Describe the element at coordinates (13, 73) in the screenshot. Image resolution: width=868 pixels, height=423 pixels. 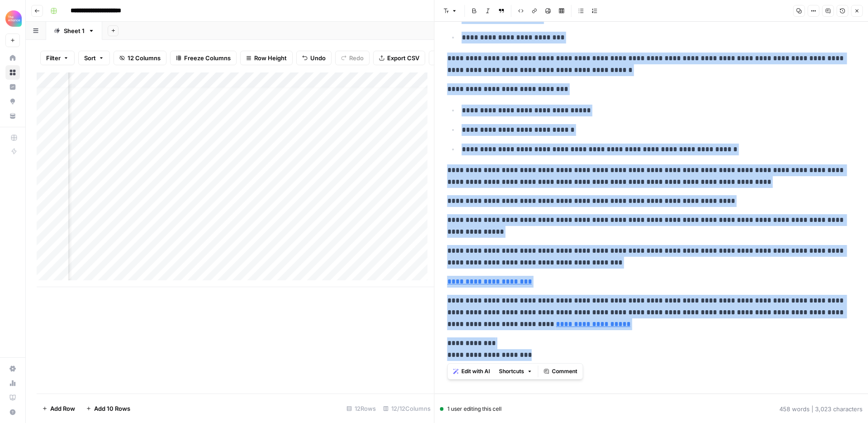
I see `a: Browse` at that location.